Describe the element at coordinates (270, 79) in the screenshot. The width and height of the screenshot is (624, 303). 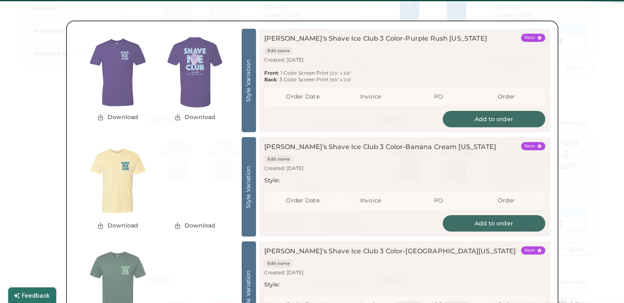
I see `strong: Back` at that location.